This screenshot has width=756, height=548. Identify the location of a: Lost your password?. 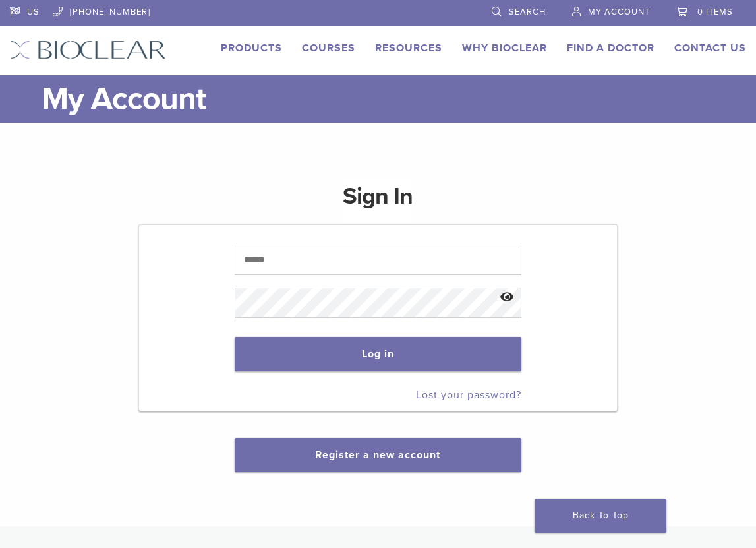
(469, 395).